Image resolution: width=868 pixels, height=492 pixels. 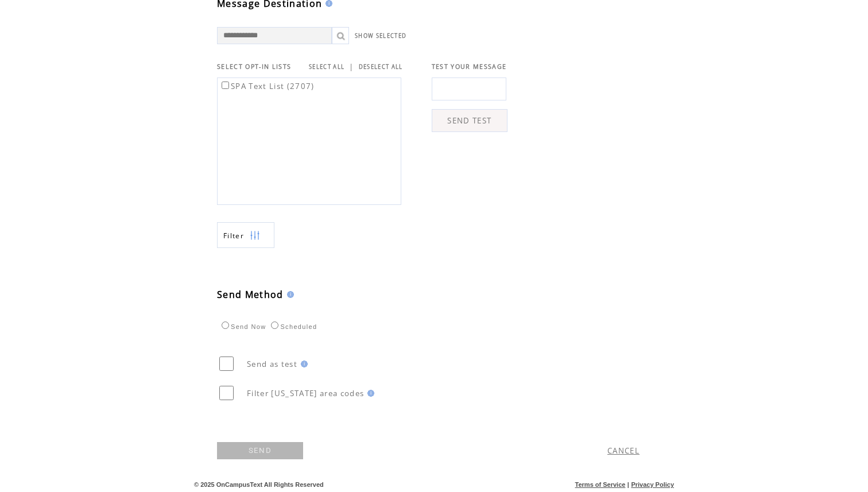 What do you see at coordinates (255, 235) in the screenshot?
I see `img: filters.png` at bounding box center [255, 235].